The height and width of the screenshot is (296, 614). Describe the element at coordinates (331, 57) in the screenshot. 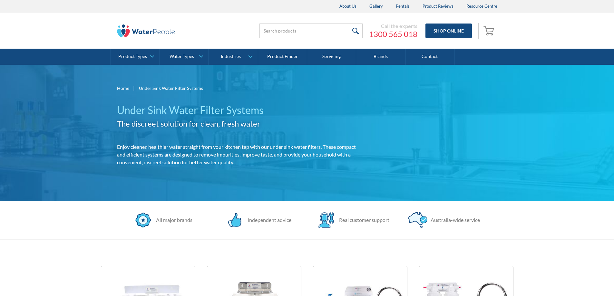

I see `a: Servicing` at that location.